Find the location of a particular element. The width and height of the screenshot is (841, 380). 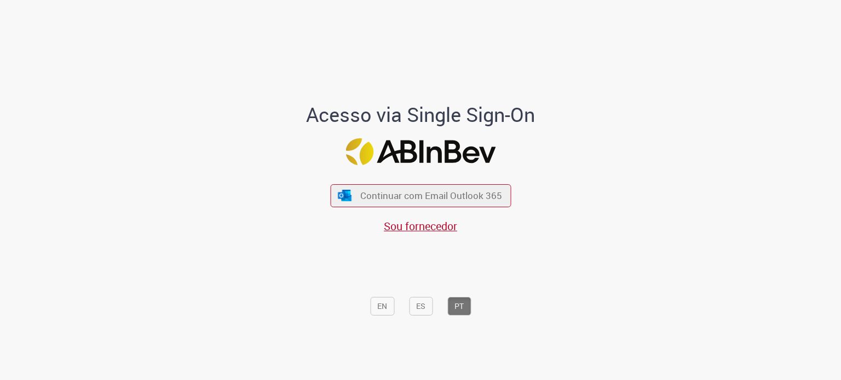

span: Sou fornecedor is located at coordinates (420, 226).